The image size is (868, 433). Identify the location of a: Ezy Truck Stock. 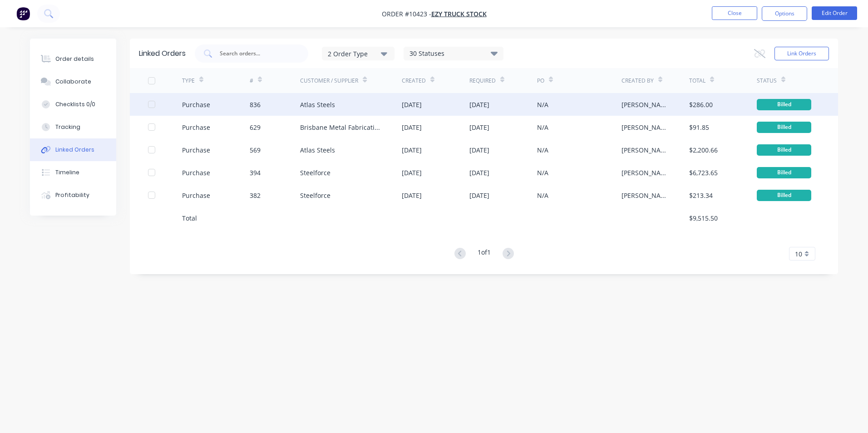
(459, 13).